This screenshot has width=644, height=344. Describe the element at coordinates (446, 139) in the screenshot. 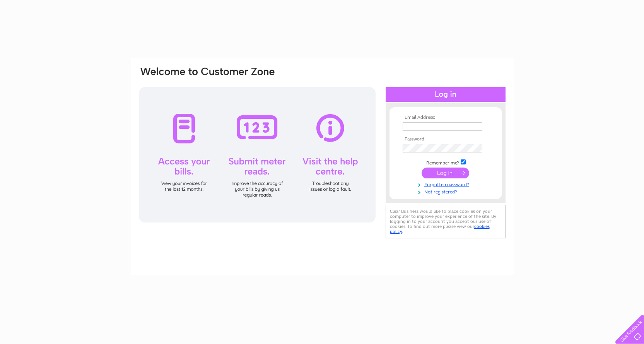

I see `th: Password:` at that location.